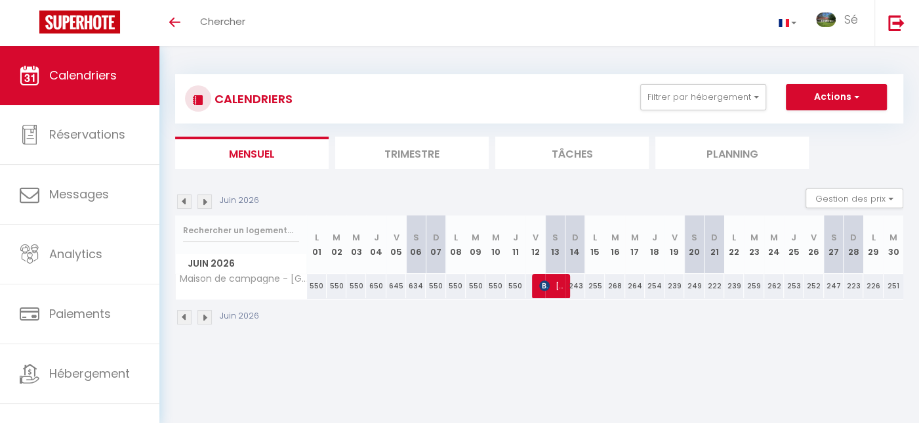 The height and width of the screenshot is (423, 919). What do you see at coordinates (894, 285) in the screenshot?
I see `div: 251` at bounding box center [894, 285].